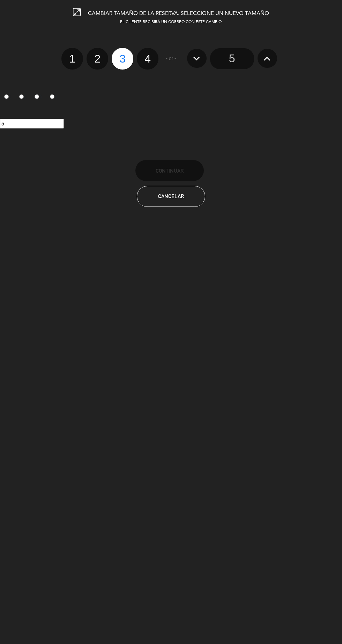 This screenshot has height=644, width=342. Describe the element at coordinates (171, 58) in the screenshot. I see `span: - or -` at that location.